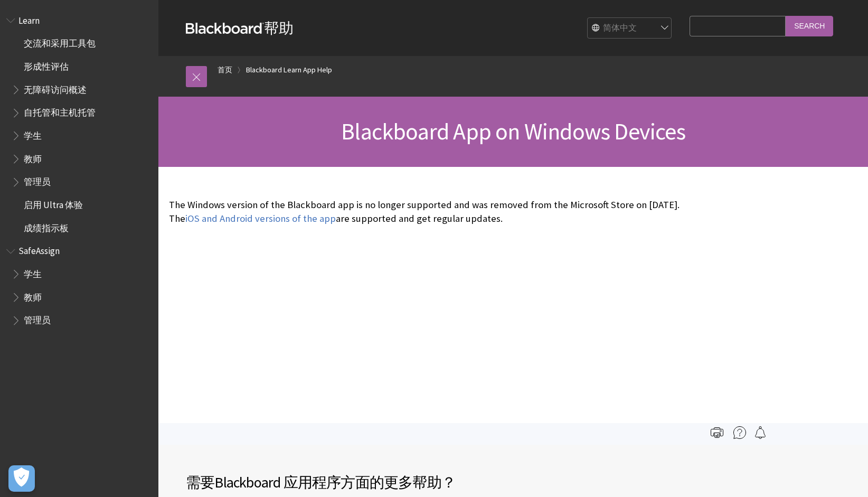 The width and height of the screenshot is (868, 497). What do you see at coordinates (289, 70) in the screenshot?
I see `a: Blackboard Learn App Help` at bounding box center [289, 70].